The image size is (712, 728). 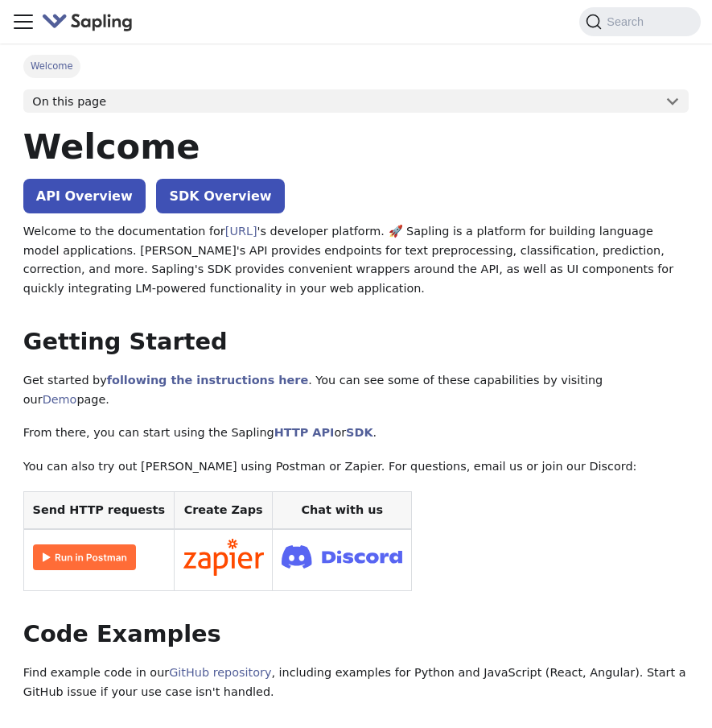 I want to click on button: Toggle navigation bar, so click(x=24, y=22).